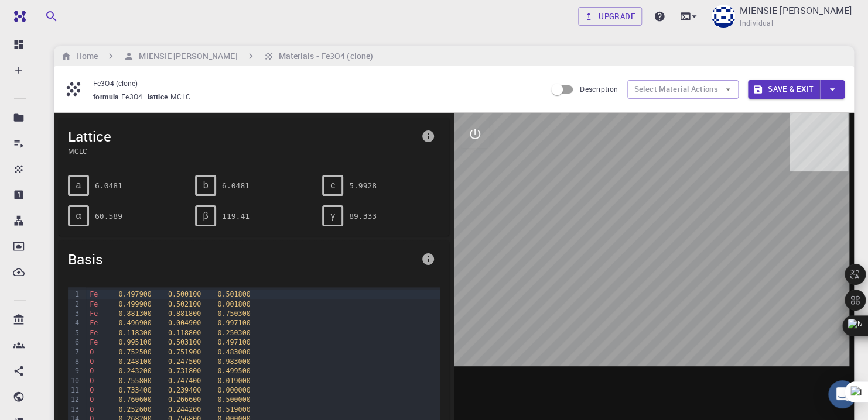 This screenshot has height=420, width=868. Describe the element at coordinates (135, 381) in the screenshot. I see `span: 0.755800` at that location.